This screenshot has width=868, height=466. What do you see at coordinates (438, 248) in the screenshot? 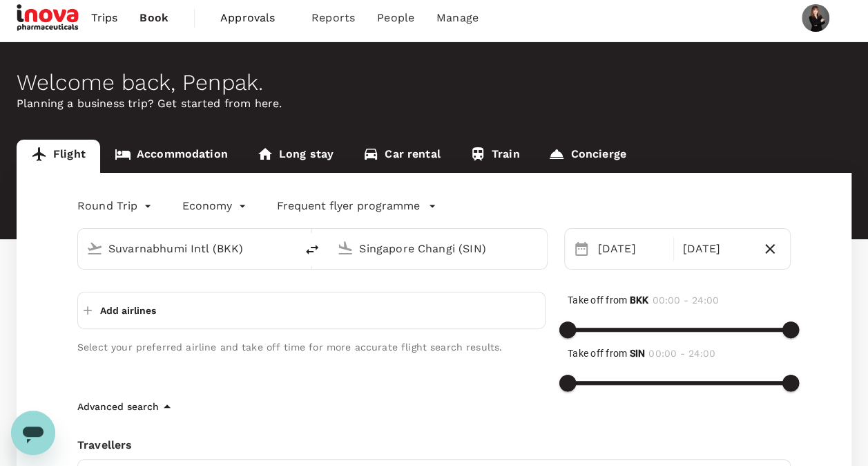
I see `input: Going to` at bounding box center [438, 248].